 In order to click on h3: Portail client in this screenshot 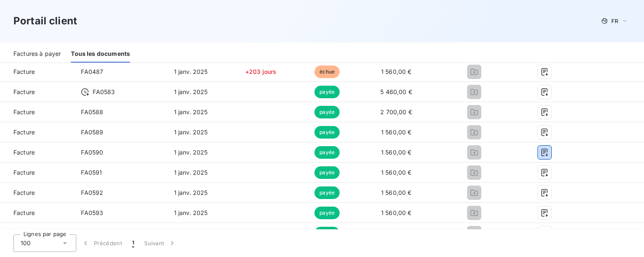, I will do `click(45, 21)`.